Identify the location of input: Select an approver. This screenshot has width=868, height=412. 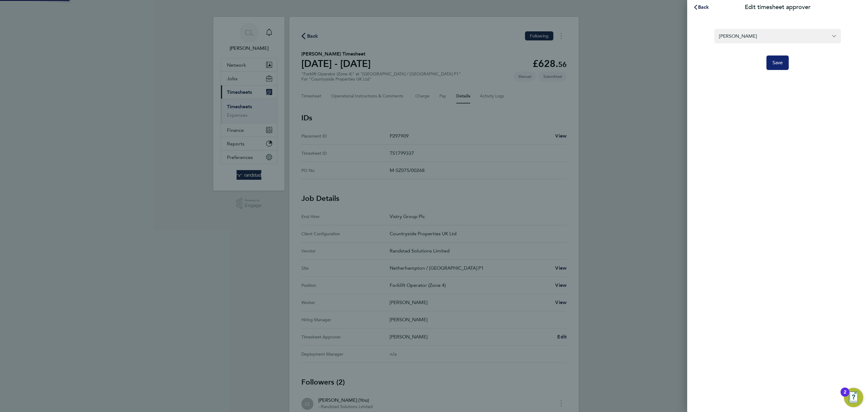
(778, 36).